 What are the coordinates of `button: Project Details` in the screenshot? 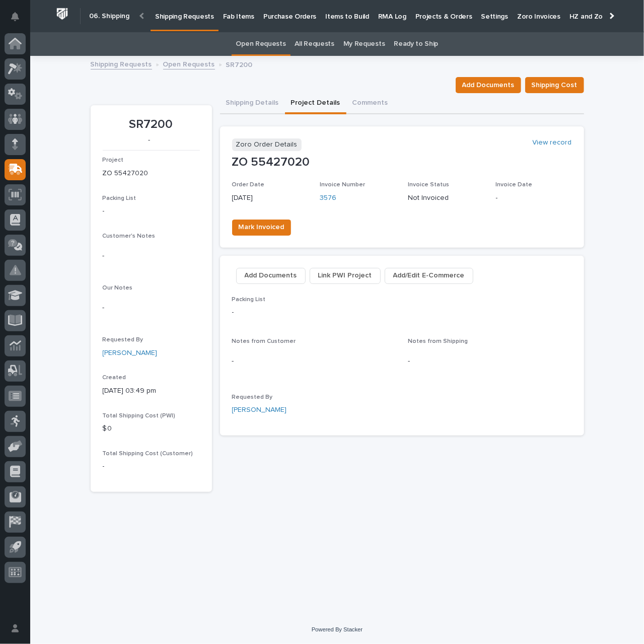 It's located at (316, 104).